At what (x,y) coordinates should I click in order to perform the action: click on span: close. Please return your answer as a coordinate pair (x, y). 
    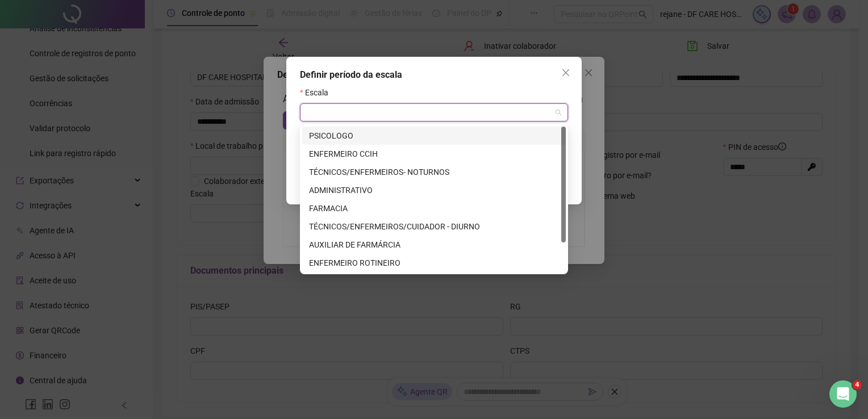
    Looking at the image, I should click on (566, 73).